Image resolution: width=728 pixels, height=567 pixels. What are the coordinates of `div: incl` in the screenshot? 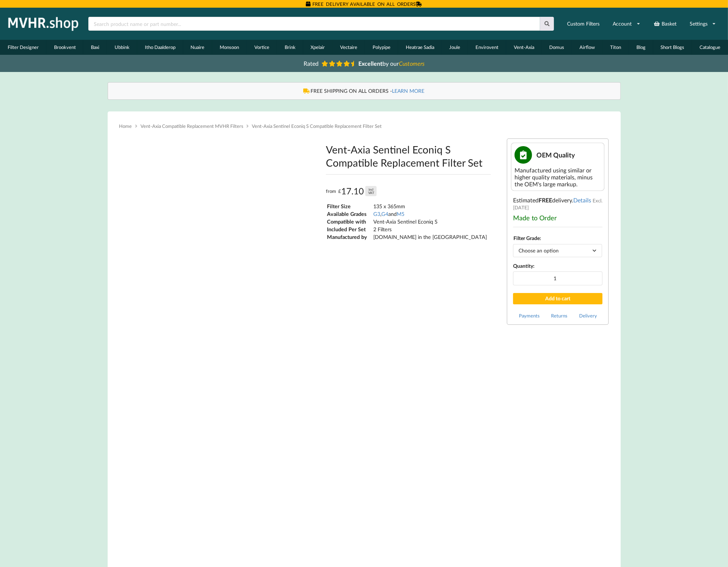 It's located at (371, 189).